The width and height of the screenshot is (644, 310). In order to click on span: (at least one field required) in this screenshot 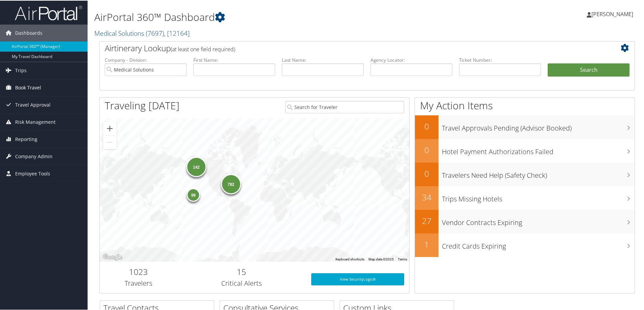, I will do `click(203, 49)`.